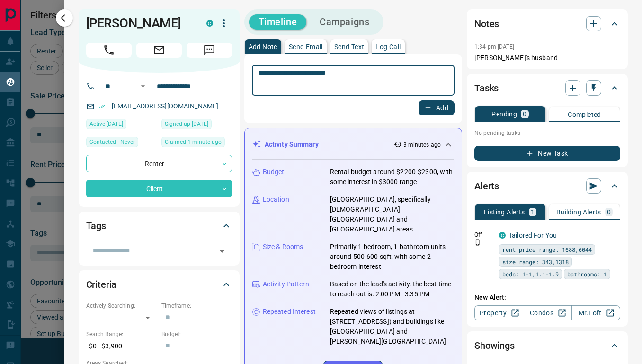 The image size is (642, 364). I want to click on div: Notes, so click(547, 24).